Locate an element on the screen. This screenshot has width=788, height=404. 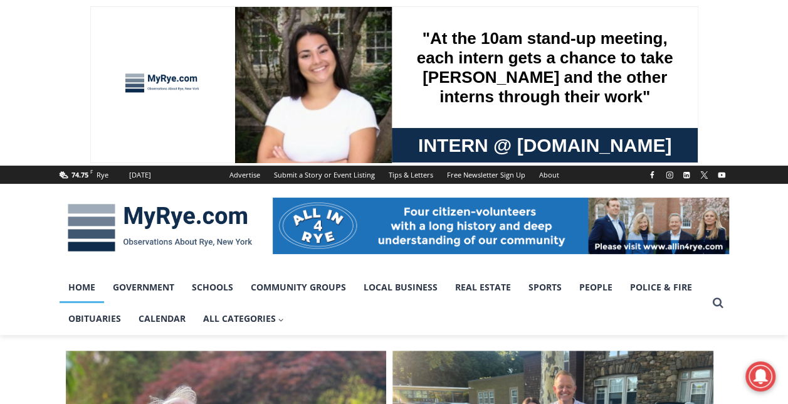
div: Rye is located at coordinates (102, 175).